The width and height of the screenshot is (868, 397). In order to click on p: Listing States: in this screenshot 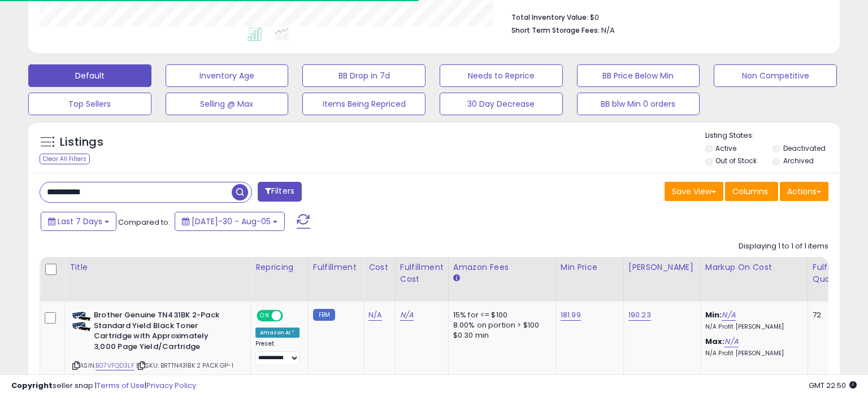, I will do `click(773, 136)`.